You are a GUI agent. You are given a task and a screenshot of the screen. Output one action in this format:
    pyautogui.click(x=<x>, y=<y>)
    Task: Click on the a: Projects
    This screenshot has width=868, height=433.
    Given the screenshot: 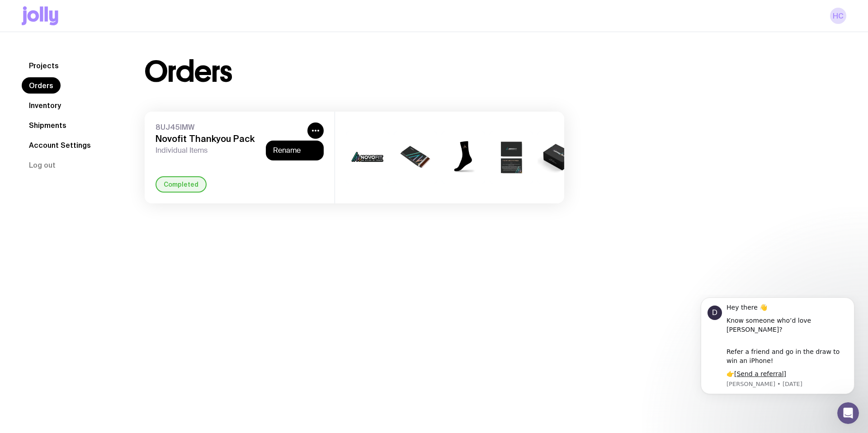 What is the action you would take?
    pyautogui.click(x=44, y=65)
    